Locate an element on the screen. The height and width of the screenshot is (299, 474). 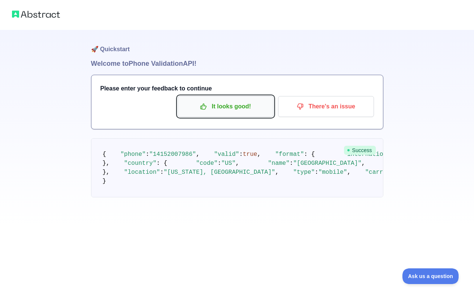
span: "14152007986" is located at coordinates (172, 155).